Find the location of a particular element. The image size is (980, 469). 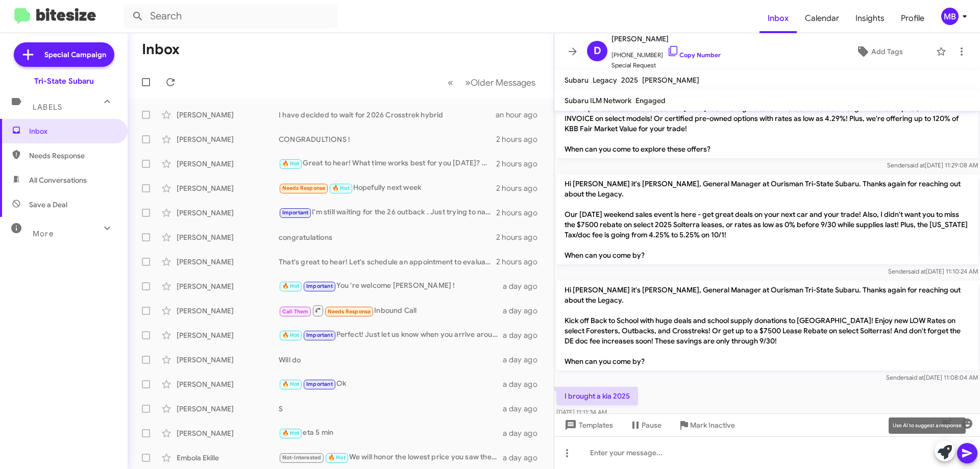

span: All Conversations is located at coordinates (58, 180).